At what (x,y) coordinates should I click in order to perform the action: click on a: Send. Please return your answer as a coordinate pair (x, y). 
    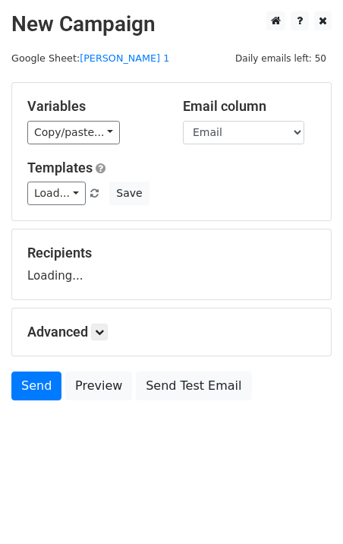
    Looking at the image, I should click on (36, 386).